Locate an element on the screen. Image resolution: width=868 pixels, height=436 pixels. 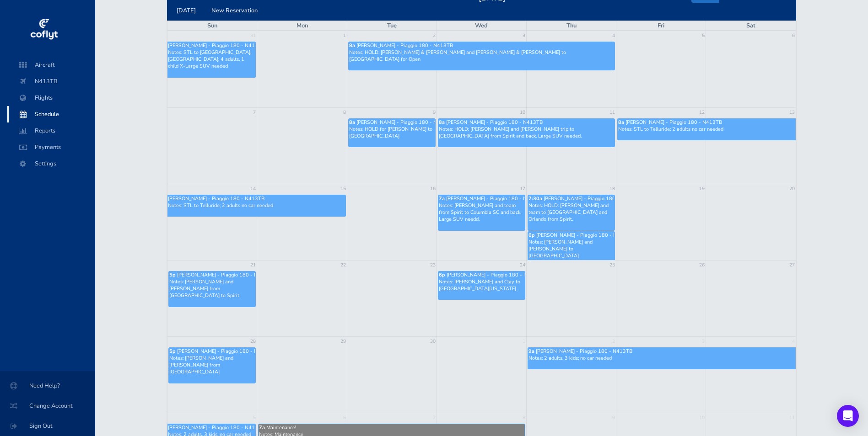
span: Wed is located at coordinates (481, 26).